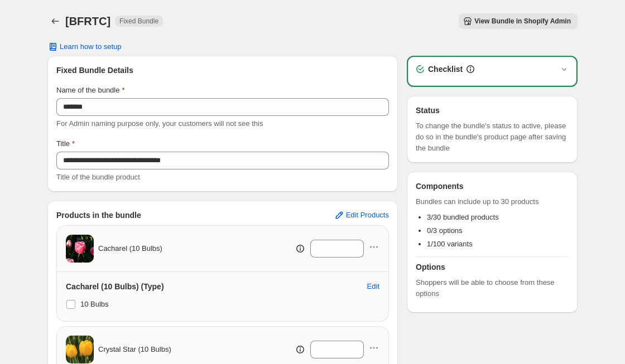  Describe the element at coordinates (445, 69) in the screenshot. I see `h3: Checklist` at that location.